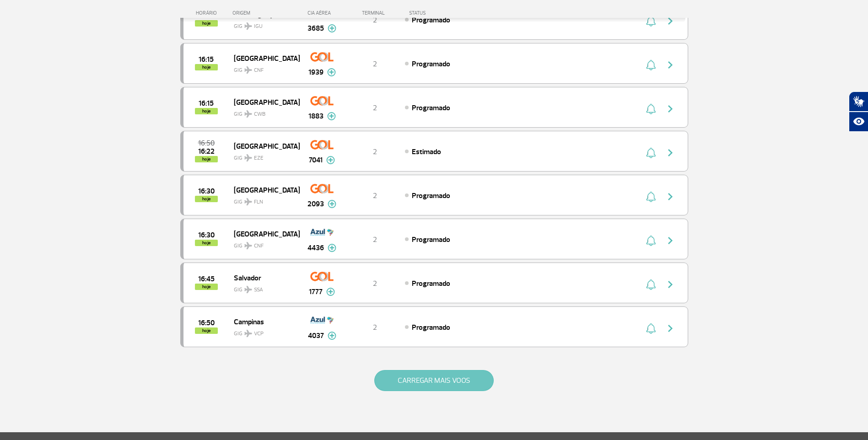 This screenshot has height=440, width=868. Describe the element at coordinates (375, 13) in the screenshot. I see `div: TERMINAL` at that location.